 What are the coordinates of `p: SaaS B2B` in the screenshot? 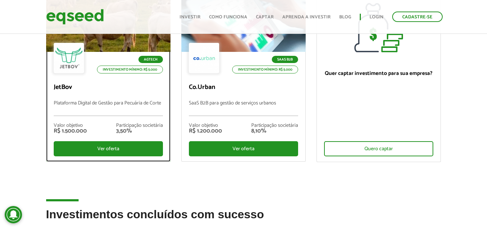 It's located at (285, 60).